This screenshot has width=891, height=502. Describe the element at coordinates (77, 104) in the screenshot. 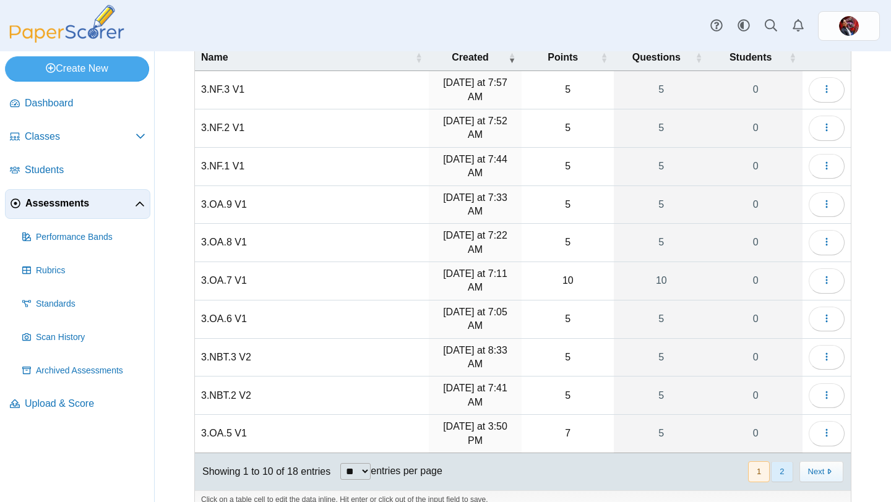

I see `a: Dashboard` at that location.